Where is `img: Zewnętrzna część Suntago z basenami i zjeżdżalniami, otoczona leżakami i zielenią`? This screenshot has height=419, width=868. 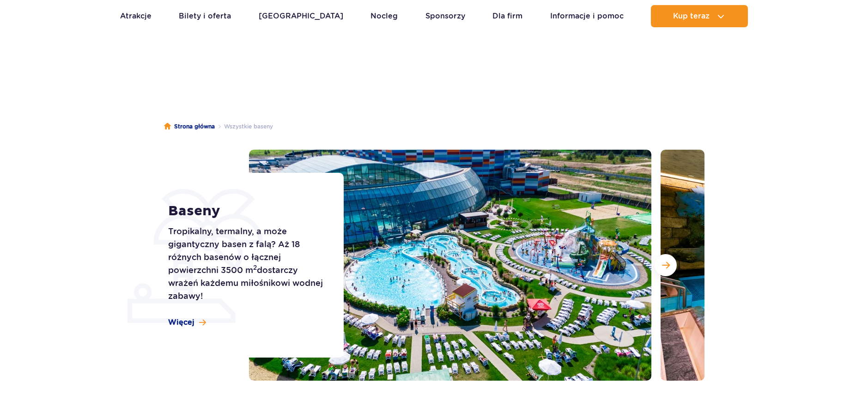 img: Zewnętrzna część Suntago z basenami i zjeżdżalniami, otoczona leżakami i zielenią is located at coordinates (450, 265).